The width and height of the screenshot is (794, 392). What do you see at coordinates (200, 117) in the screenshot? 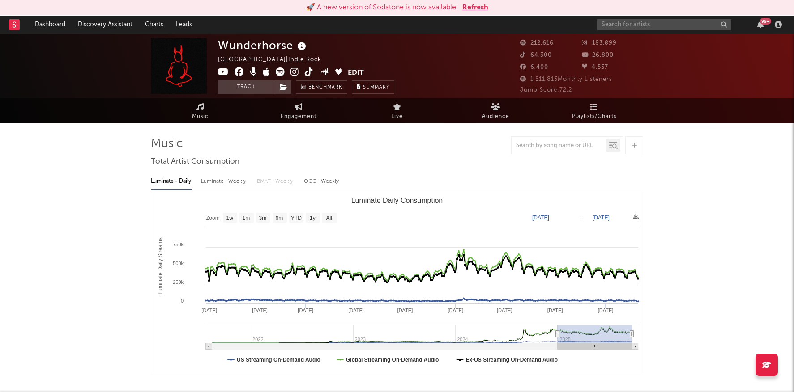
I see `span: Music` at bounding box center [200, 117].